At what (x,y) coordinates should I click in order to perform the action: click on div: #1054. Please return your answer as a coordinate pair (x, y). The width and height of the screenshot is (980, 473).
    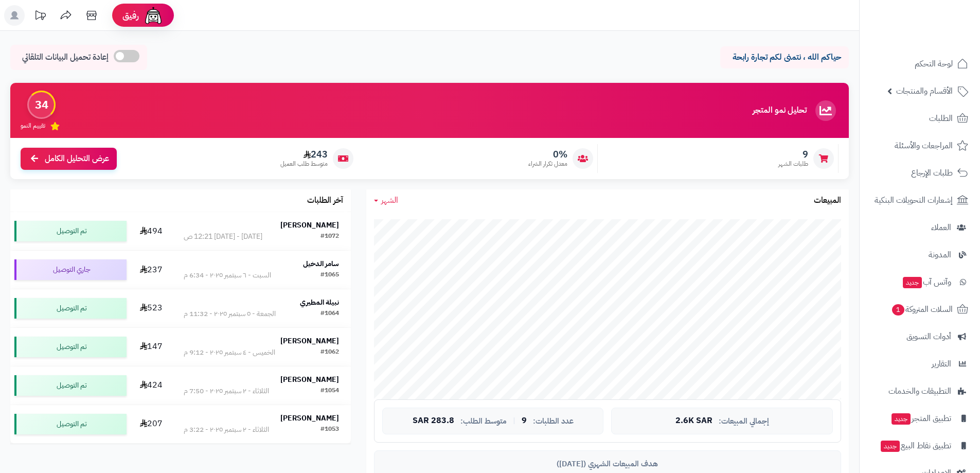
    Looking at the image, I should click on (330, 391).